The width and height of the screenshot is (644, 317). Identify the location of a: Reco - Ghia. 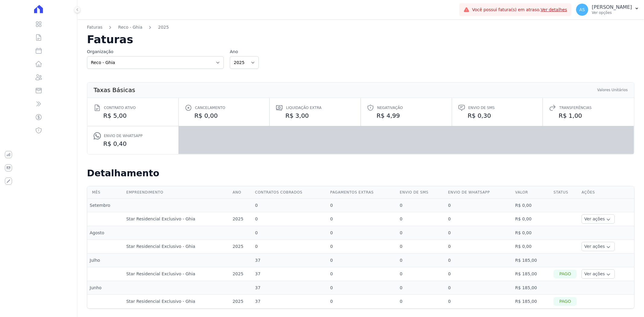
(130, 27).